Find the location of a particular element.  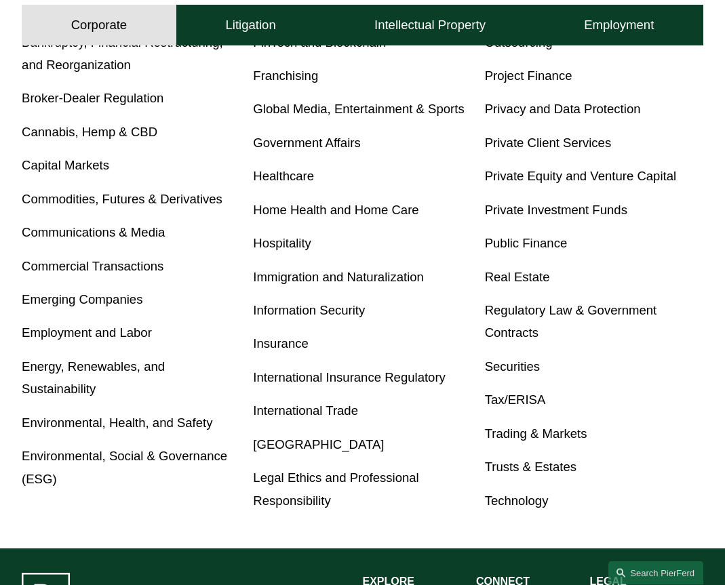

a: Regulatory Law & Government Contracts is located at coordinates (571, 322).